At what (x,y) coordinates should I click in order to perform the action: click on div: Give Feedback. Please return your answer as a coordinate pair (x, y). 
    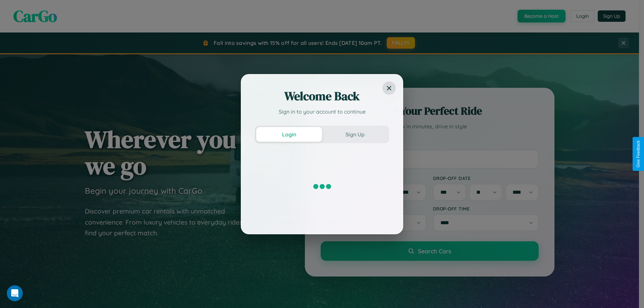
    Looking at the image, I should click on (639, 154).